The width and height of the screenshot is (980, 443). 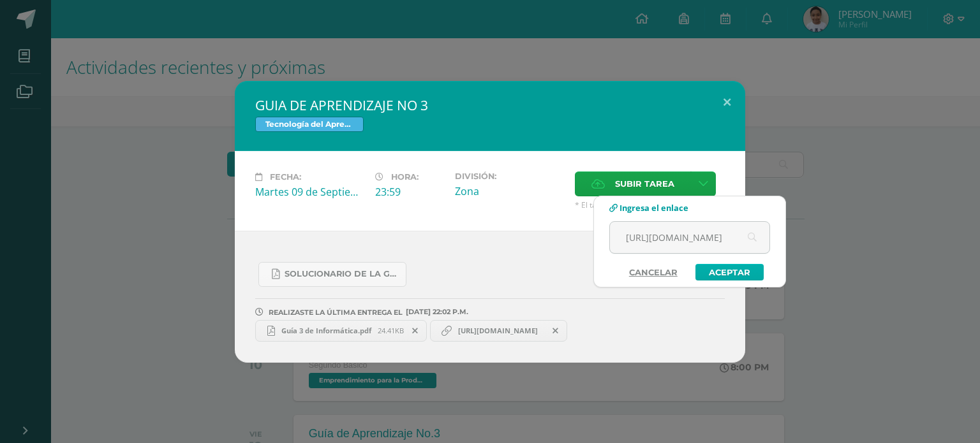 I want to click on a: https://youtu.be/Epmeg2vNjko, so click(x=499, y=331).